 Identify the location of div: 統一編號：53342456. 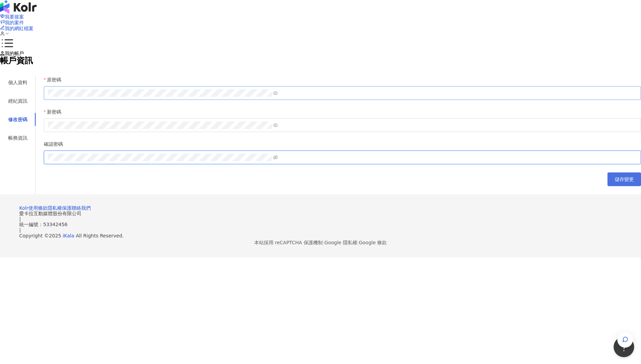
(320, 224).